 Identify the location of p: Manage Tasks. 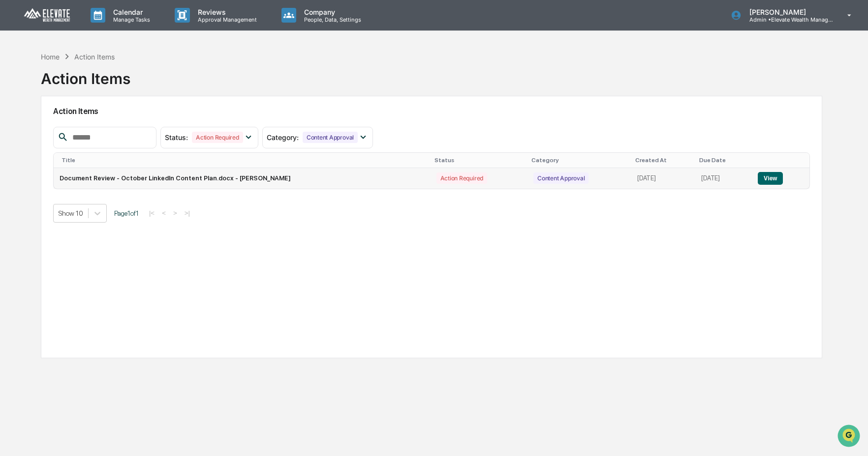
(130, 20).